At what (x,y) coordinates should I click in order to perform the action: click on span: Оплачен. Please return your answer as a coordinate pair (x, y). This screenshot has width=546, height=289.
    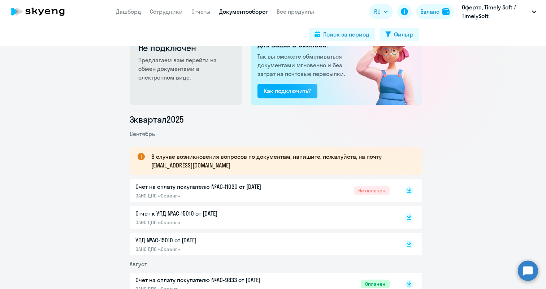
    Looking at the image, I should click on (375, 284).